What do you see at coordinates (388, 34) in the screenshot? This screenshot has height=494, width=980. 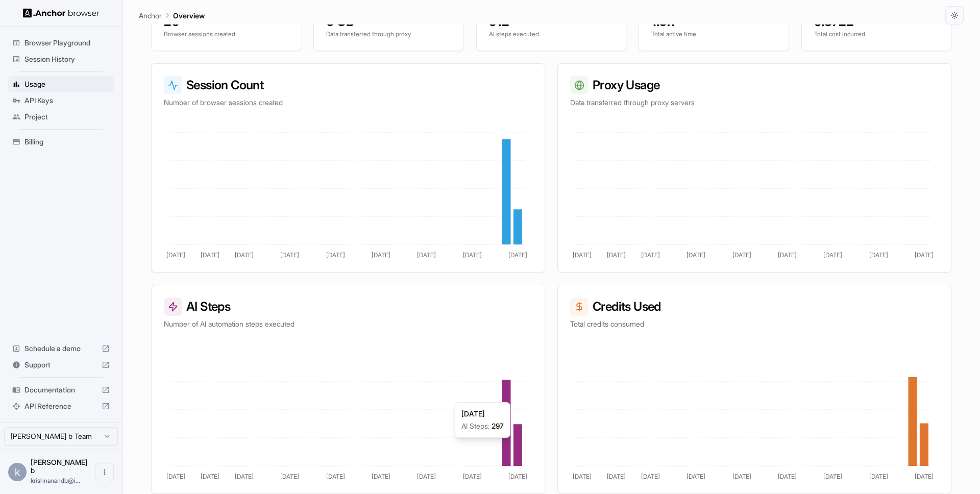 I see `p: Data transferred through proxy` at bounding box center [388, 34].